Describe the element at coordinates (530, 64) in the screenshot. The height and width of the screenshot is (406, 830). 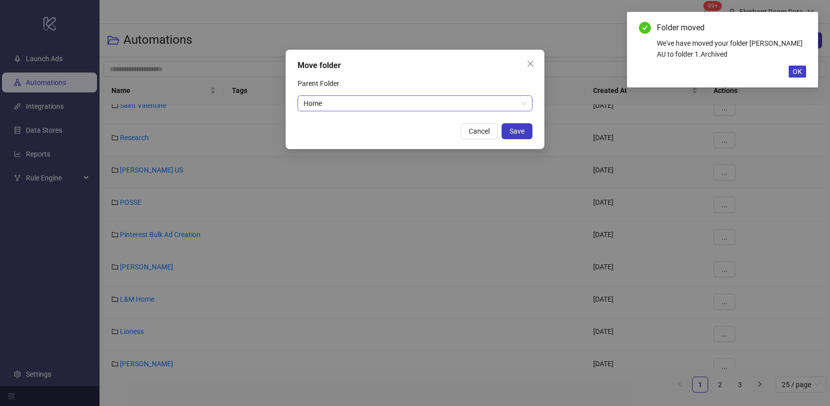
I see `button: Close` at that location.